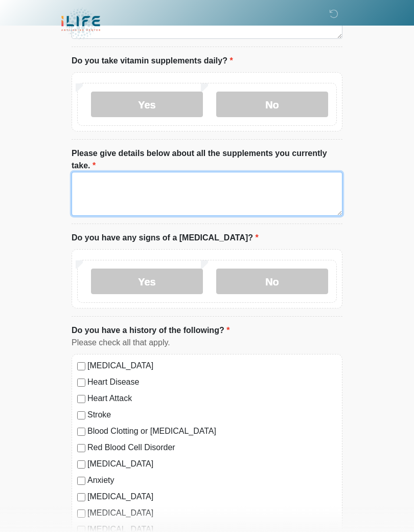 This screenshot has height=532, width=414. I want to click on label: Stroke, so click(212, 414).